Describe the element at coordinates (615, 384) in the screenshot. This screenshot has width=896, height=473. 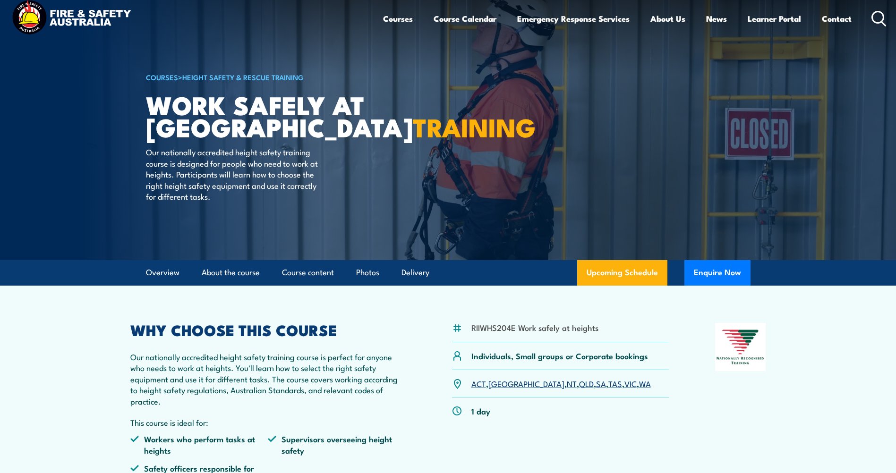
I see `a: TAS` at that location.